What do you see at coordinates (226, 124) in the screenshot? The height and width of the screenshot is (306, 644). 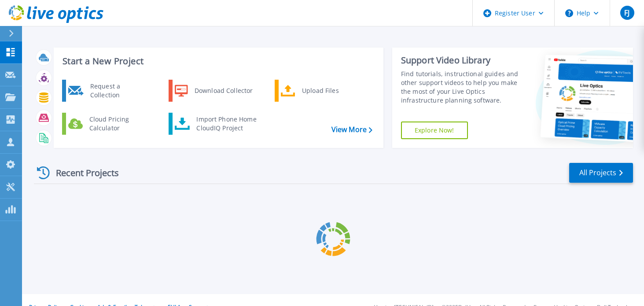 I see `div: Import Phone Home CloudIQ Project` at bounding box center [226, 124].